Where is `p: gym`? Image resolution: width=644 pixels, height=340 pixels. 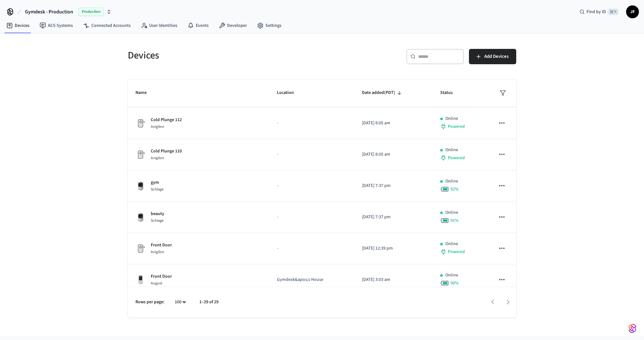
p: gym is located at coordinates (157, 182).